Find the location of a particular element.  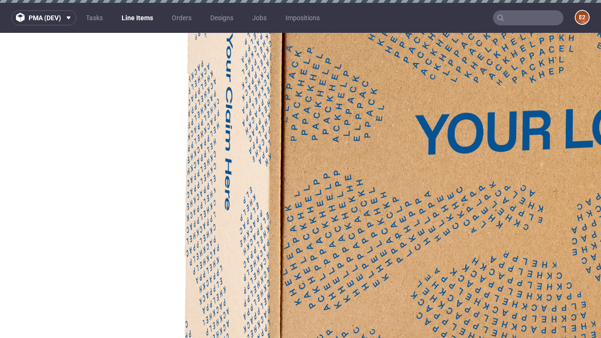

a: Jobs is located at coordinates (259, 18).